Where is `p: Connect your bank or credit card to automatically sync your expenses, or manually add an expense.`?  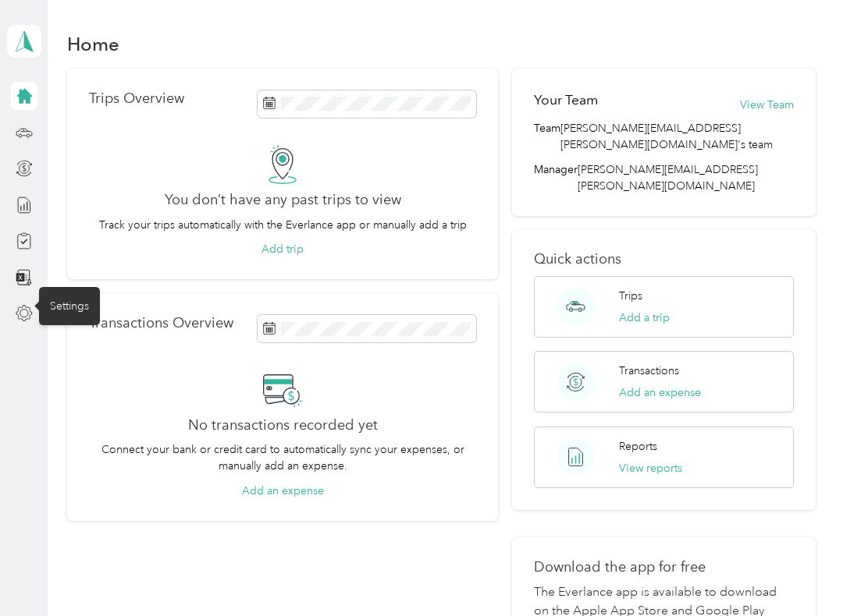 p: Connect your bank or credit card to automatically sync your expenses, or manually add an expense. is located at coordinates (282, 458).